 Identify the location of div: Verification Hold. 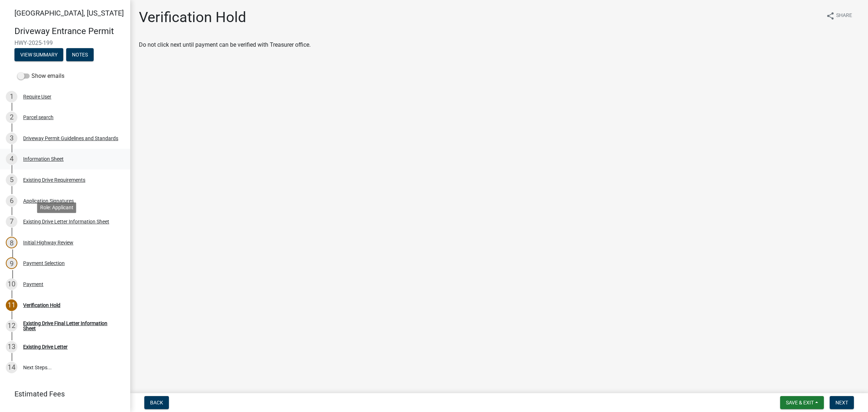
(41, 305).